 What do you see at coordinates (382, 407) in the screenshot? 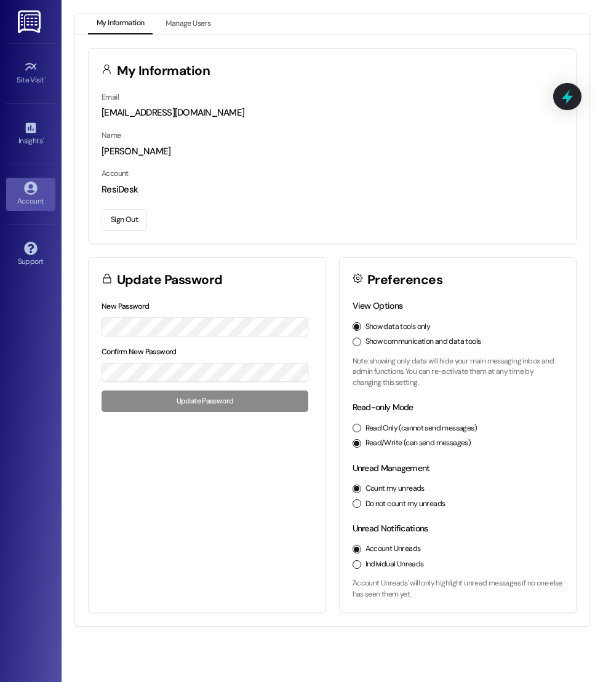
I see `label: Read-only Mode` at bounding box center [382, 407].